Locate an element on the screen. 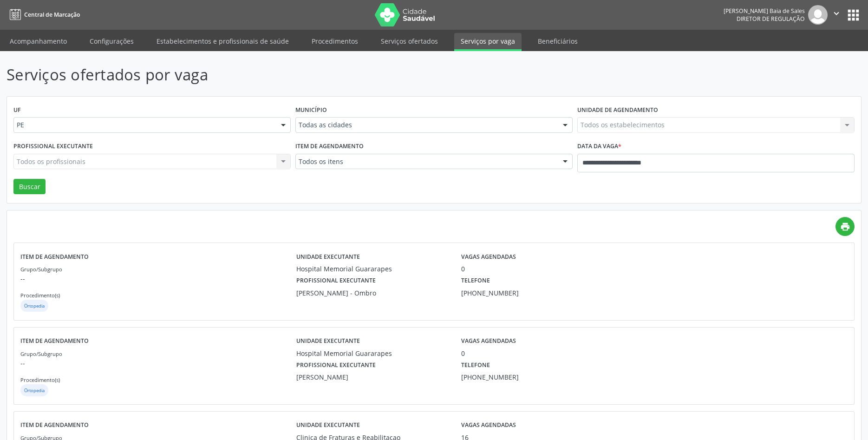 The width and height of the screenshot is (868, 440). a: Estabelecimentos e profissionais de saúde is located at coordinates (222, 41).